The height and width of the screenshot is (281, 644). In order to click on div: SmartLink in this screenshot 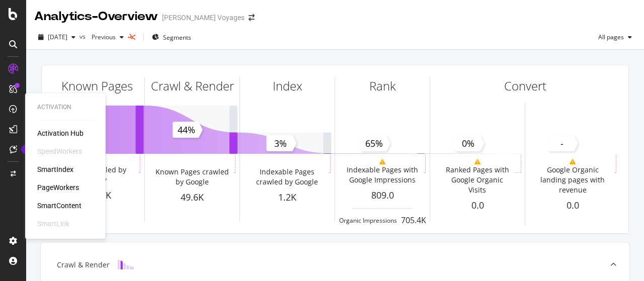, I will do `click(54, 224)`.